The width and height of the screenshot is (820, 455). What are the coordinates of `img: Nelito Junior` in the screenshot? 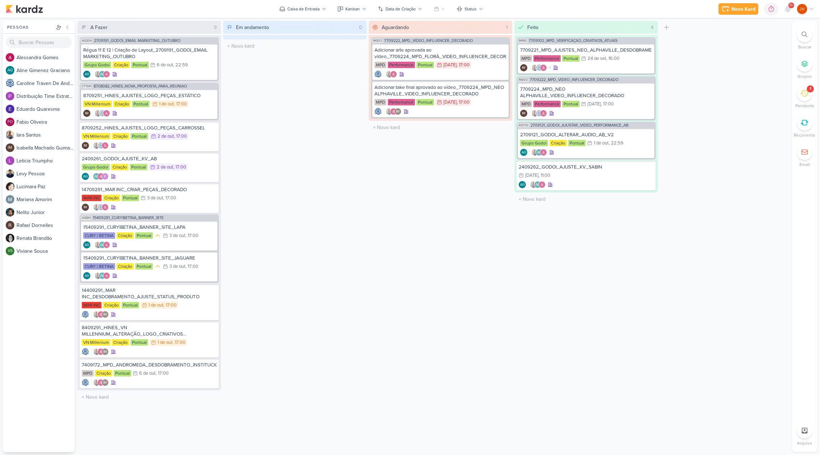 It's located at (10, 212).